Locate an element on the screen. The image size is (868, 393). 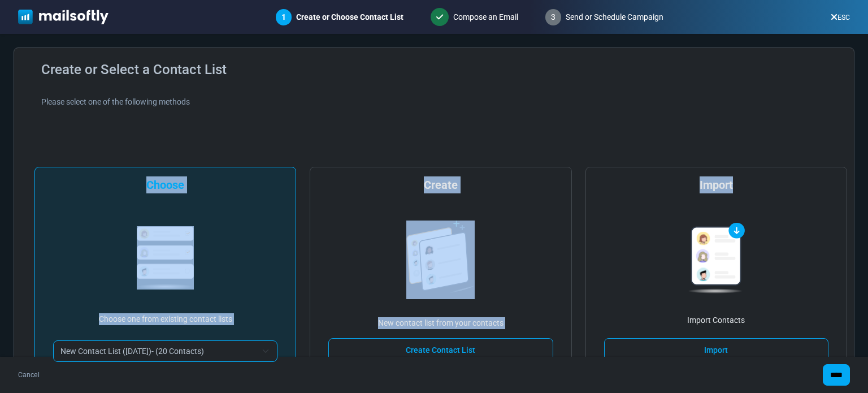
div: Please select one of the following methods is located at coordinates (441, 102).